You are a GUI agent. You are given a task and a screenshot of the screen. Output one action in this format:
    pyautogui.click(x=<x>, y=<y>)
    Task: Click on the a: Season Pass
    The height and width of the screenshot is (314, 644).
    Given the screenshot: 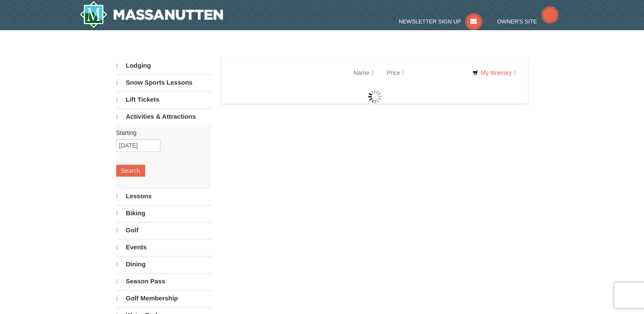 What is the action you would take?
    pyautogui.click(x=163, y=281)
    